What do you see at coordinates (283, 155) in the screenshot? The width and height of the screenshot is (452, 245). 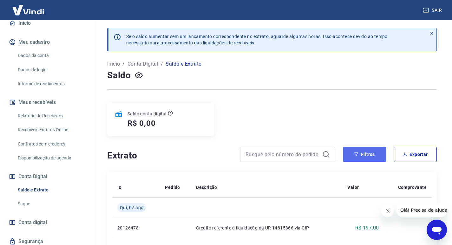 I see `input: Busque pelo número do pedido` at bounding box center [283, 155].